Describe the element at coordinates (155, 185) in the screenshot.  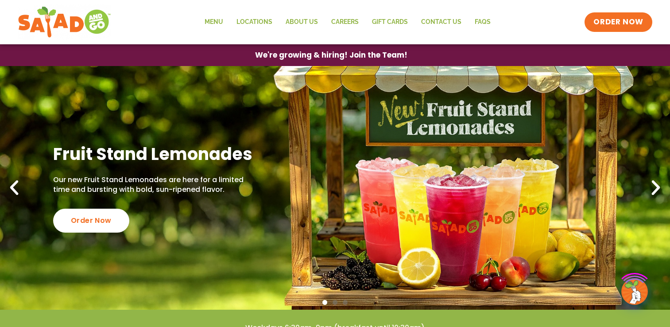
I see `p: Our new Fruit Stand Lemonades are here for a limited time and bursting with bold, sun-ripened fla...` at that location.